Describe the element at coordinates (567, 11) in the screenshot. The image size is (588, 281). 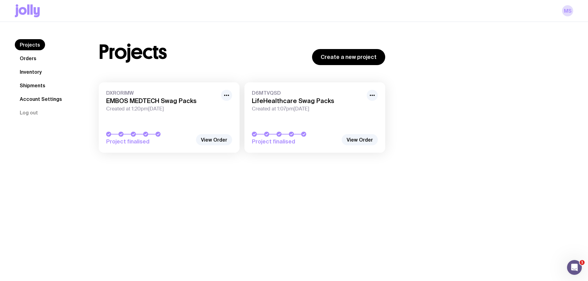
I see `a: MS` at that location.